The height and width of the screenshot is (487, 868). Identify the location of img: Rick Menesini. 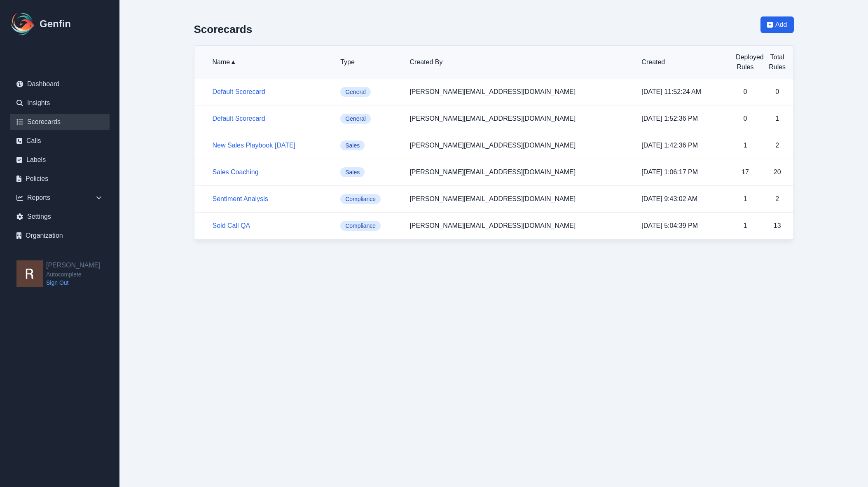
(30, 274).